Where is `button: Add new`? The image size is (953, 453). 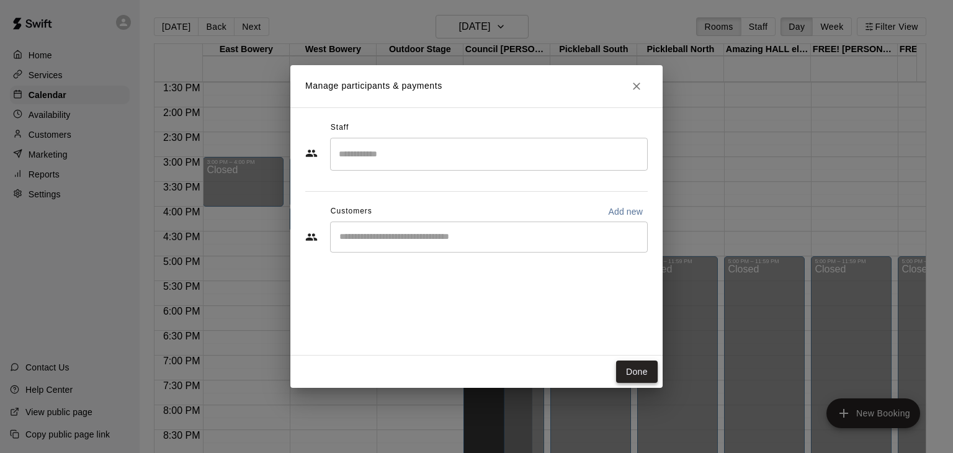 button: Add new is located at coordinates (625, 212).